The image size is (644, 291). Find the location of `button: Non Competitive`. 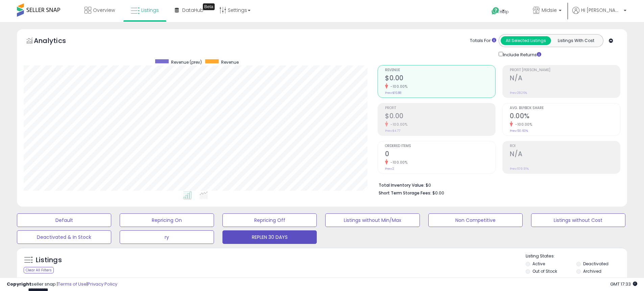

button: Non Competitive is located at coordinates (476, 220).